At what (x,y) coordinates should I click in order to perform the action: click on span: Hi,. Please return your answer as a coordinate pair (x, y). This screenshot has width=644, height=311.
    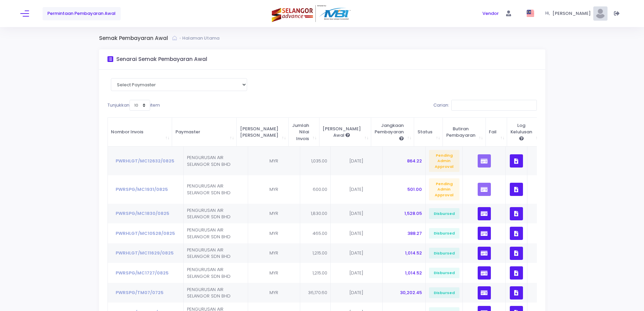
    Looking at the image, I should click on (548, 13).